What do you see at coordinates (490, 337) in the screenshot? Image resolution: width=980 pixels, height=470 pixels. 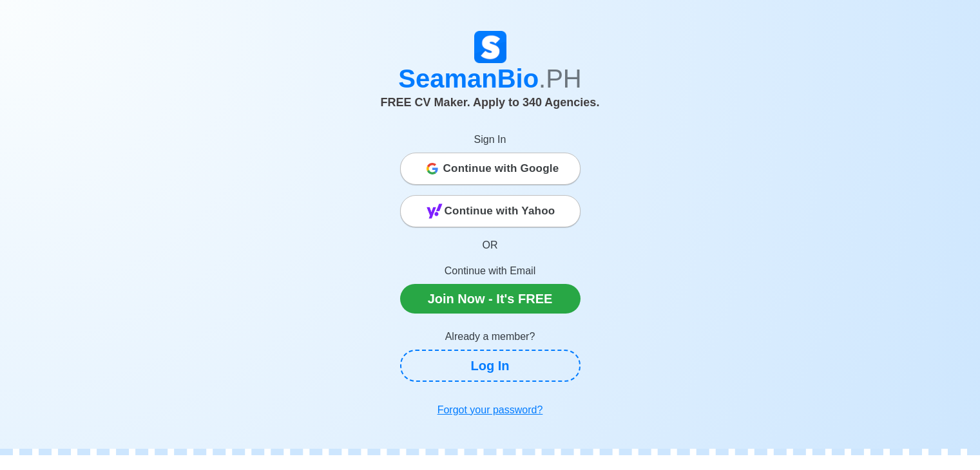 I see `p: Already a member?` at bounding box center [490, 337].